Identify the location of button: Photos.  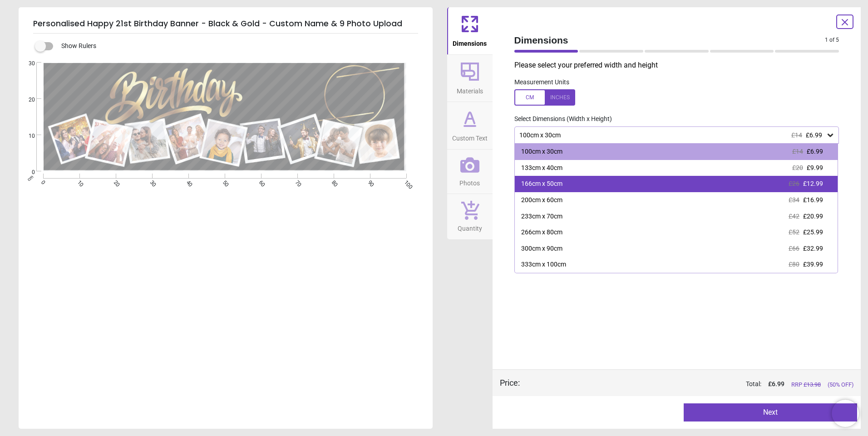
(470, 172).